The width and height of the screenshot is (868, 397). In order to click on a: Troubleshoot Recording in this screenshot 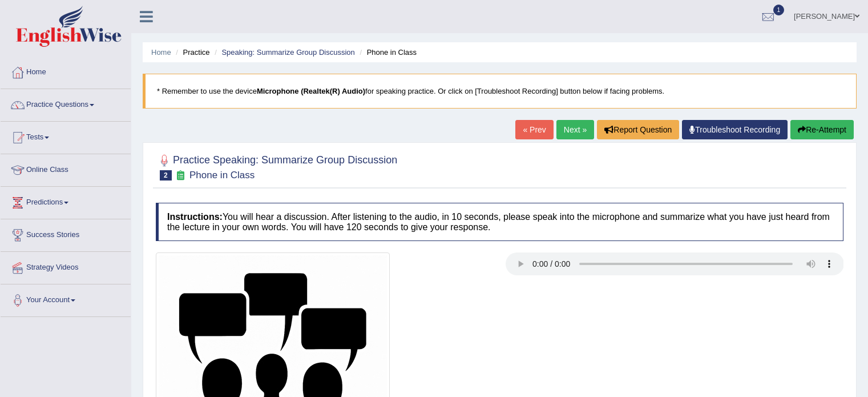, I will do `click(734, 130)`.